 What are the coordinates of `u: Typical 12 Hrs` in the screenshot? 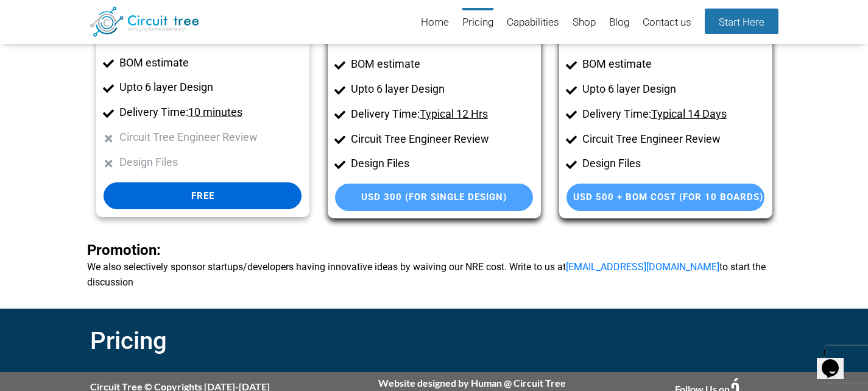 It's located at (454, 113).